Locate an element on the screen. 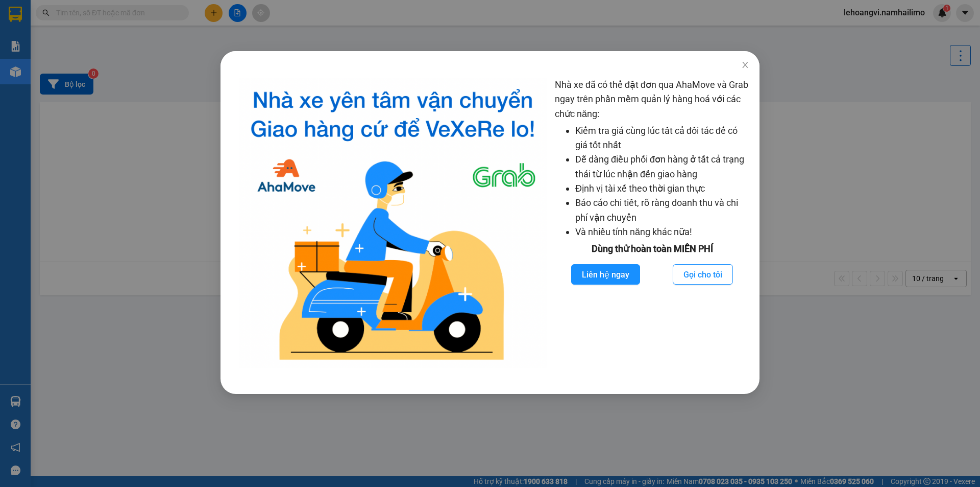  span: close is located at coordinates (745, 65).